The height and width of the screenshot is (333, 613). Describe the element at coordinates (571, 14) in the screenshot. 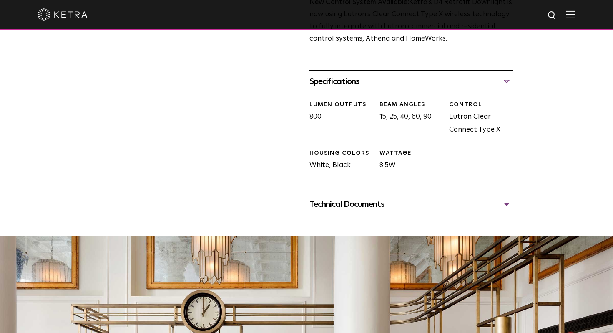

I see `img: Hamburger%20Nav.svg` at that location.